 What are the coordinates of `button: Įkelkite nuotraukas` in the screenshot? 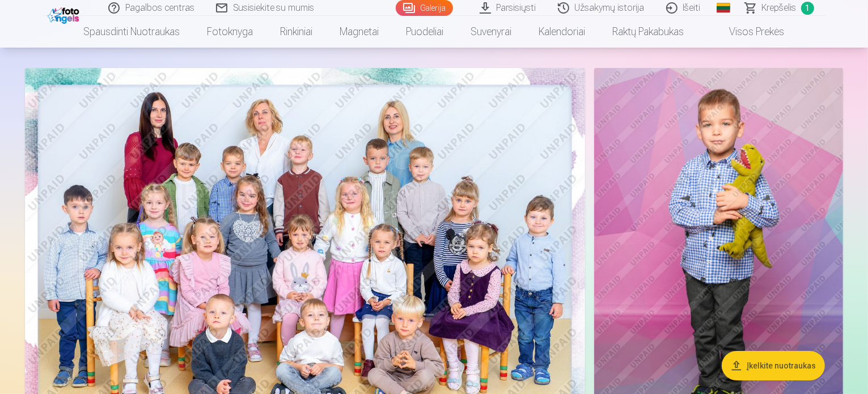 It's located at (774, 365).